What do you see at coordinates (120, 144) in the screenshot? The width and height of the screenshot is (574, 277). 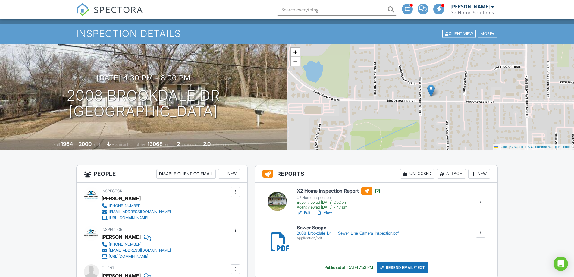 I see `span: basement` at bounding box center [120, 144].